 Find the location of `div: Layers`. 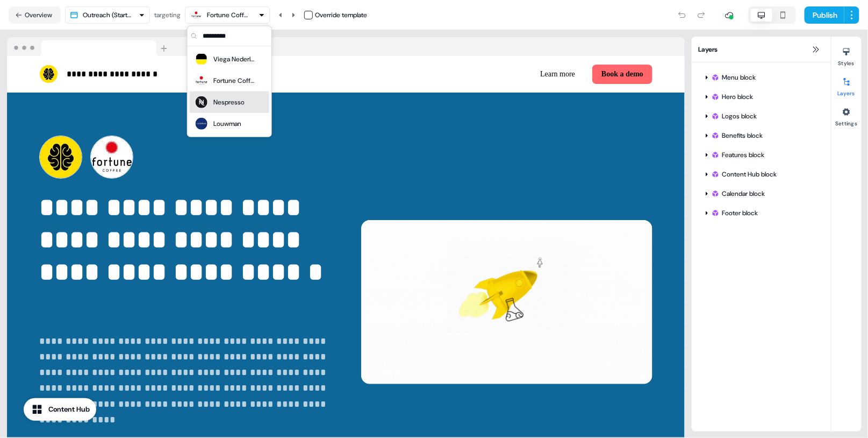

div: Layers is located at coordinates (761, 49).